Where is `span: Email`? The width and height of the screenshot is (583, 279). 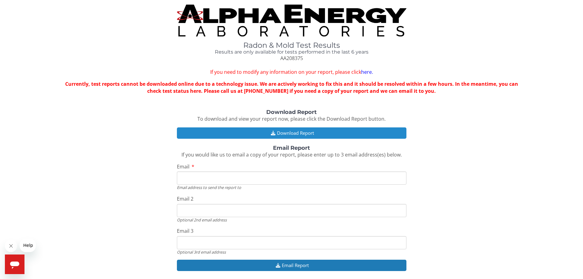
span: Email is located at coordinates (183, 166).